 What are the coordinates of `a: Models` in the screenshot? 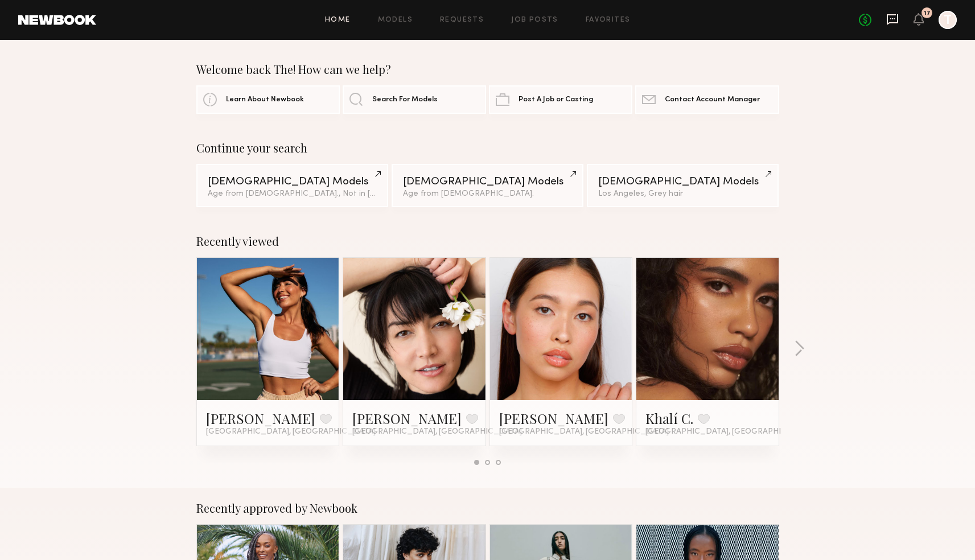 It's located at (395, 20).